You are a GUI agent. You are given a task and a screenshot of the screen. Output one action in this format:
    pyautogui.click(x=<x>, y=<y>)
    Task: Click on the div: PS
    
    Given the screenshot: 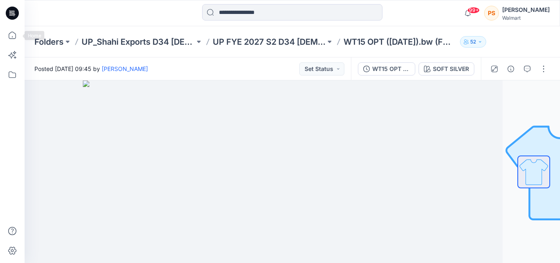 What is the action you would take?
    pyautogui.click(x=491, y=13)
    